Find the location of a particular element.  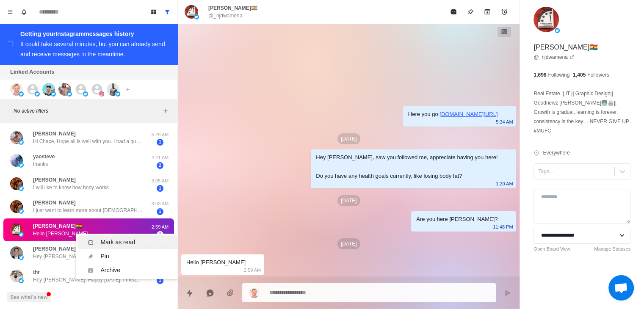

button: Quick replies is located at coordinates (190, 293).